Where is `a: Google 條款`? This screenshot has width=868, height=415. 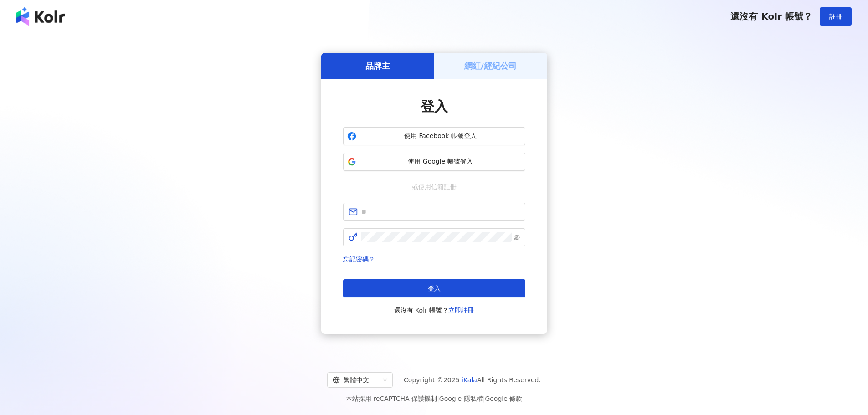 a: Google 條款 is located at coordinates (503, 399).